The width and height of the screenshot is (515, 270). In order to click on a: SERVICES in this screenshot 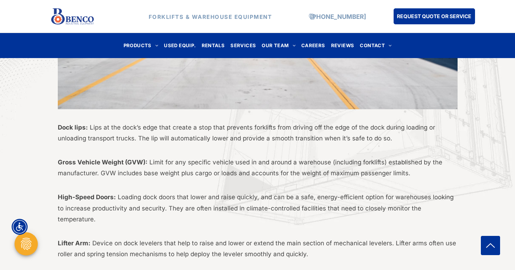, I will do `click(243, 45)`.